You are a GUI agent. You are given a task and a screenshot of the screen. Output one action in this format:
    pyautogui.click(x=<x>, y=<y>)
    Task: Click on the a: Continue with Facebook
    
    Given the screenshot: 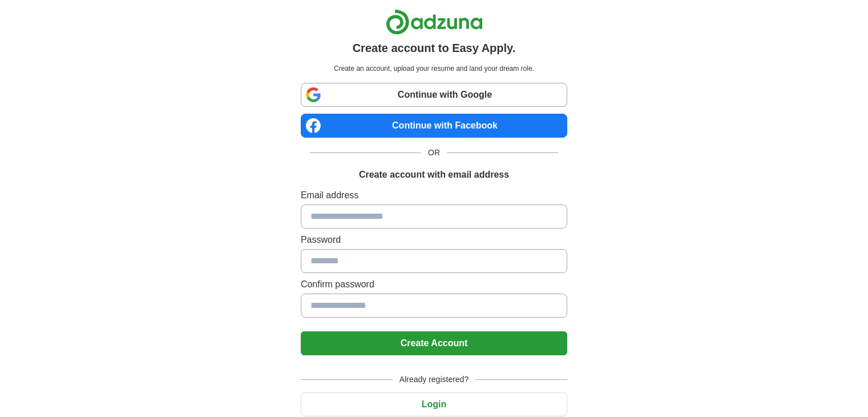 What is the action you would take?
    pyautogui.click(x=434, y=125)
    